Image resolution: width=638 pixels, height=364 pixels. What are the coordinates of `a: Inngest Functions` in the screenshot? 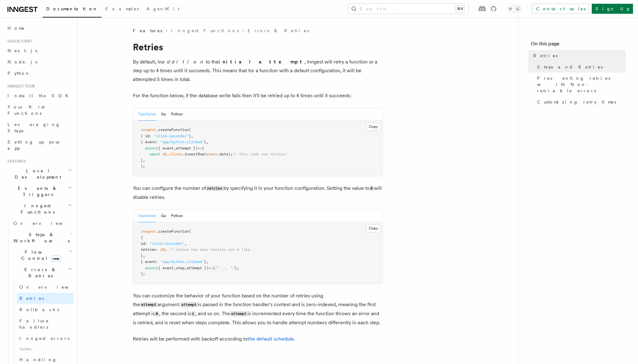 It's located at (205, 30).